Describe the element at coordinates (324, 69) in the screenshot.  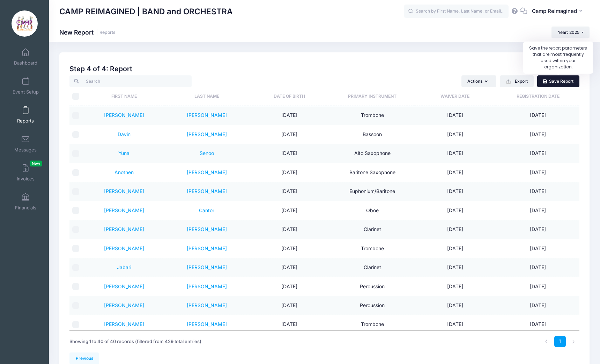
I see `h2: Step 4 of 4: Report` at that location.